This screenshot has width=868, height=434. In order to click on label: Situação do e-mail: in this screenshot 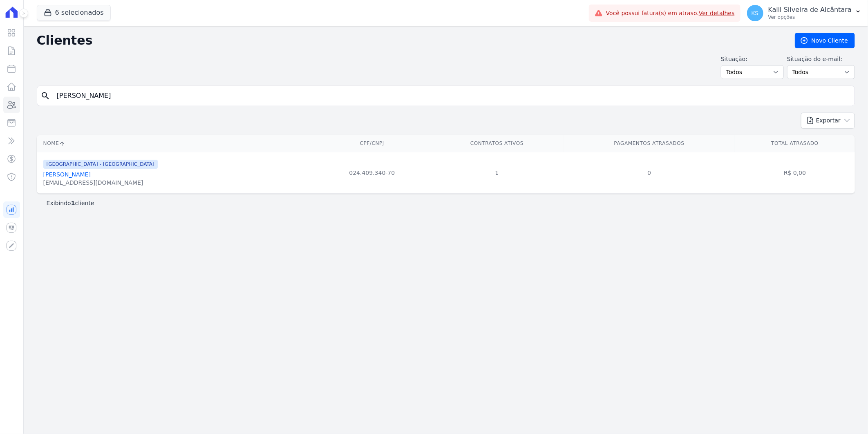, I will do `click(822, 59)`.